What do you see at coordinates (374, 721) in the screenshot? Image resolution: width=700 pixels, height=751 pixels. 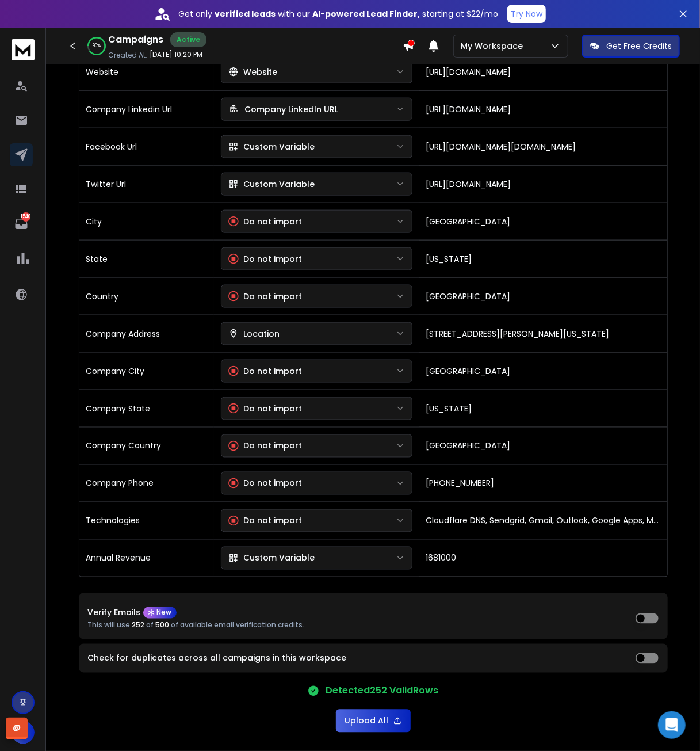 I see `button: Upload All` at bounding box center [374, 721].